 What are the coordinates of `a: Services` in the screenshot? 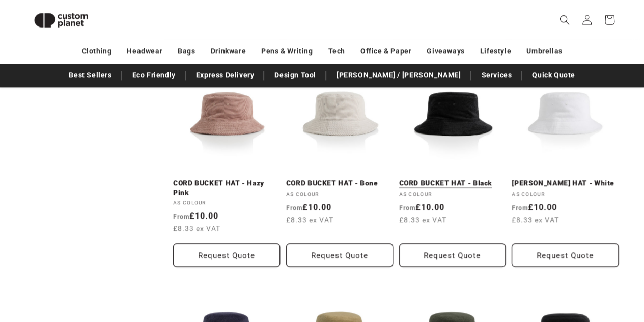 It's located at (496, 75).